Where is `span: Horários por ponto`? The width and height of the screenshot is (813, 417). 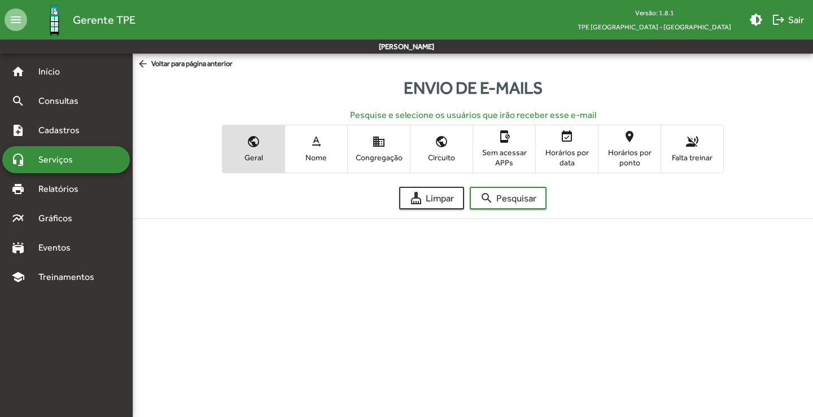
span: Horários por ponto is located at coordinates (630, 158).